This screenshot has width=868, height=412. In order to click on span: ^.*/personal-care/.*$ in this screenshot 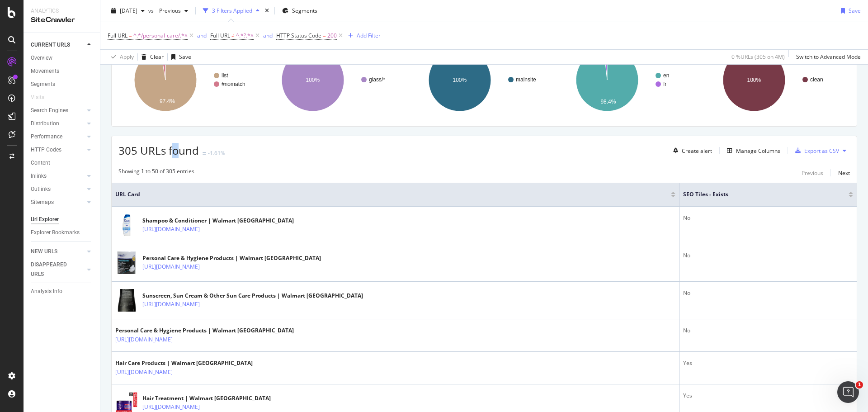, I will do `click(160, 36)`.